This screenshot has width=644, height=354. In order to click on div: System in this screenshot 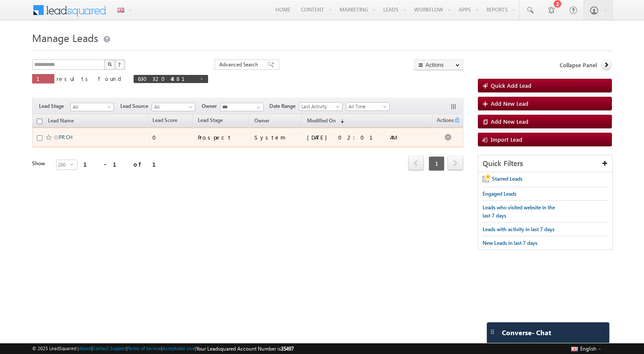, I will do `click(277, 137)`.